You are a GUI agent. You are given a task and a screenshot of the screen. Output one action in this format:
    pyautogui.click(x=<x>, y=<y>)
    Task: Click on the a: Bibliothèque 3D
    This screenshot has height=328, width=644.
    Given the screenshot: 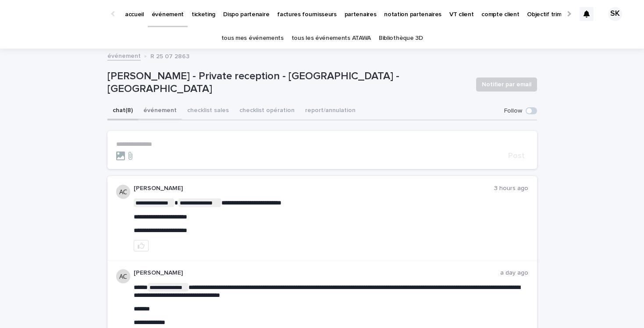 What is the action you would take?
    pyautogui.click(x=400, y=38)
    